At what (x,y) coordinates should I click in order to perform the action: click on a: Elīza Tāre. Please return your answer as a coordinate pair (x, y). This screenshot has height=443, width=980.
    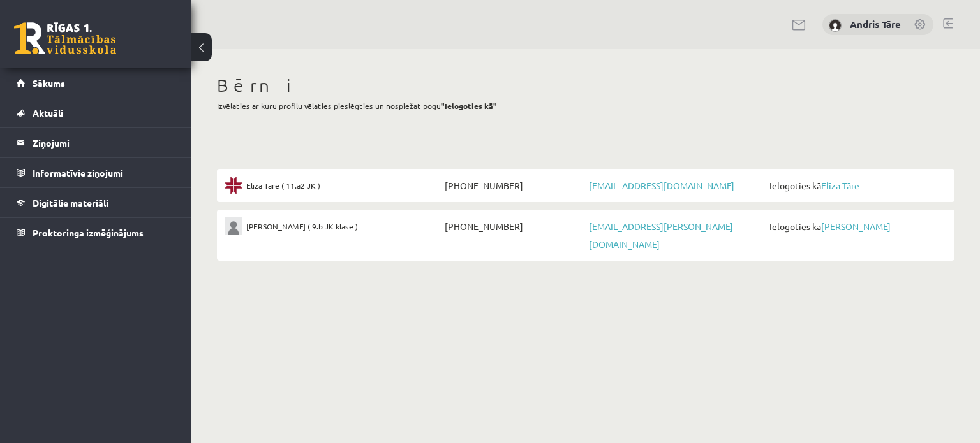
    Looking at the image, I should click on (841, 185).